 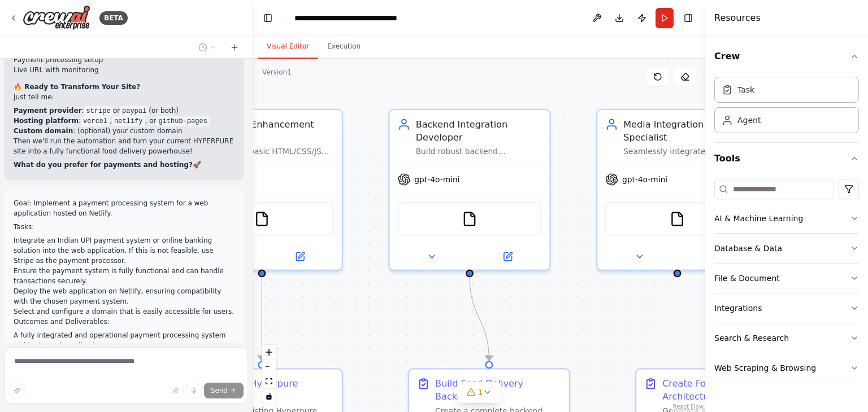 What do you see at coordinates (234, 47) in the screenshot?
I see `button: Start a new chat` at bounding box center [234, 47].